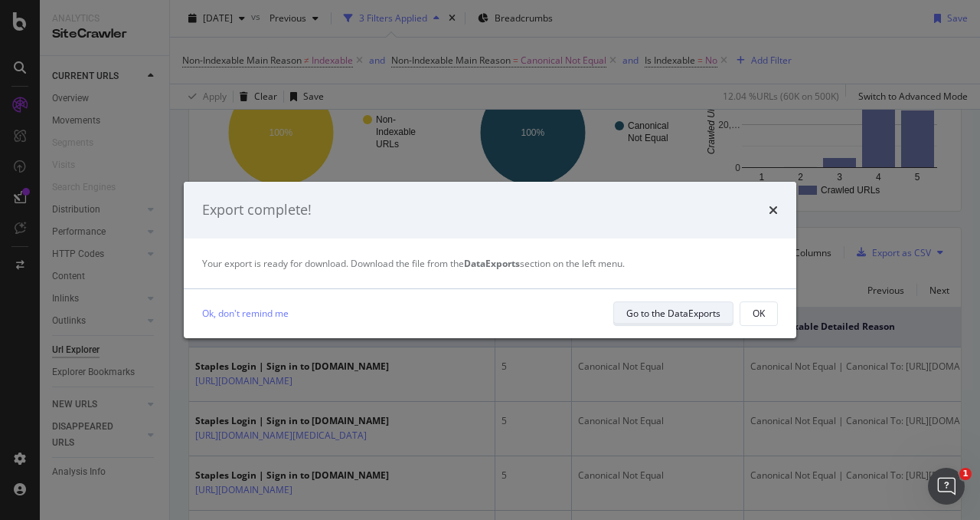 The width and height of the screenshot is (980, 520). What do you see at coordinates (759, 312) in the screenshot?
I see `div: OK` at bounding box center [759, 312].